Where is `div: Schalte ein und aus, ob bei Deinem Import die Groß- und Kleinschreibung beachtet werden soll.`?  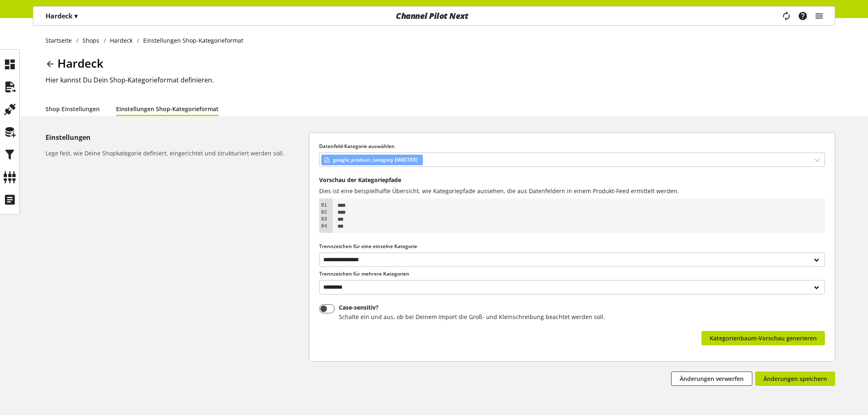 div: Schalte ein und aus, ob bei Deinem Import die Groß- und Kleinschreibung beachtet werden soll. is located at coordinates (472, 317).